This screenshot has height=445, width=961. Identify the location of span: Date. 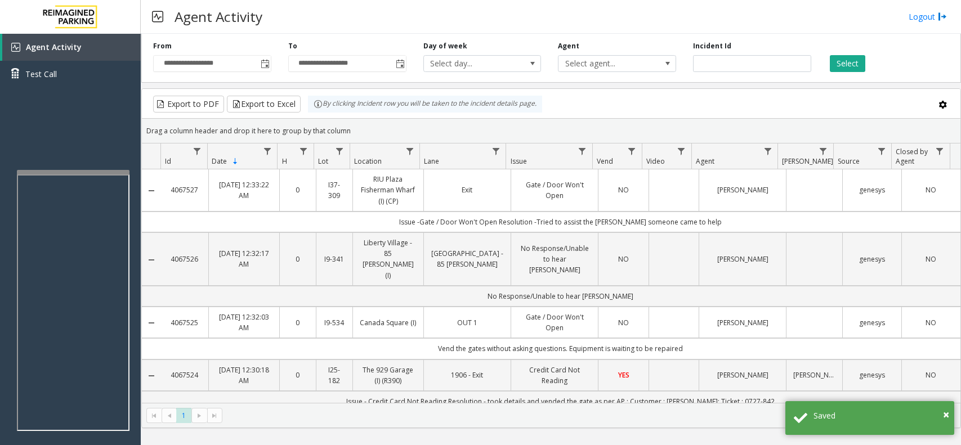
(219, 161).